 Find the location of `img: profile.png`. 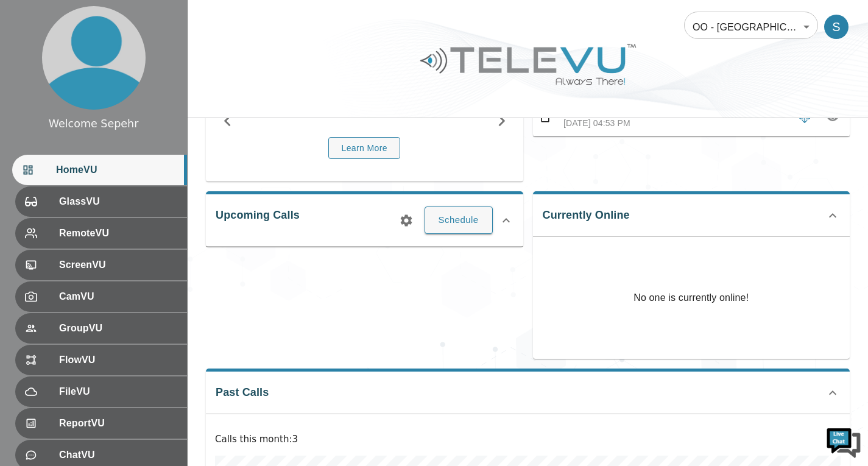

img: profile.png is located at coordinates (94, 58).